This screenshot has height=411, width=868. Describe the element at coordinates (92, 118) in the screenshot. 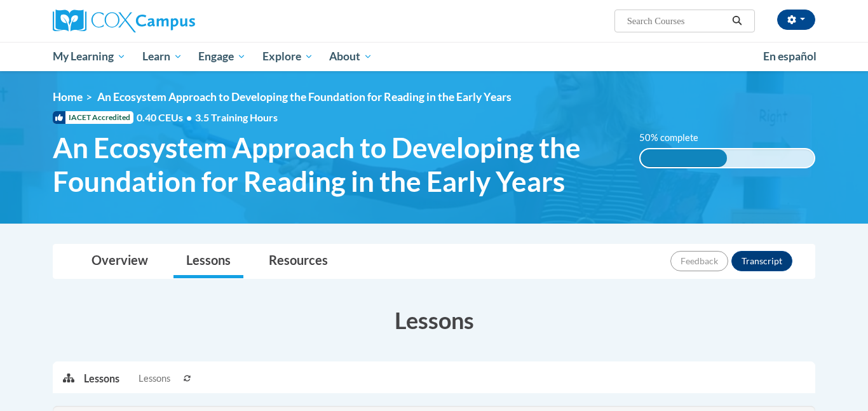

I see `span: IACET Accredited` at that location.